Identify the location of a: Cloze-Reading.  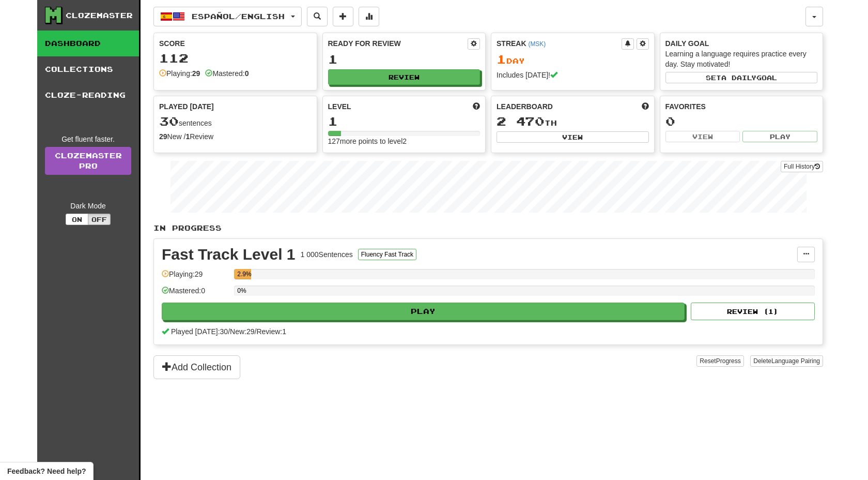
(88, 95).